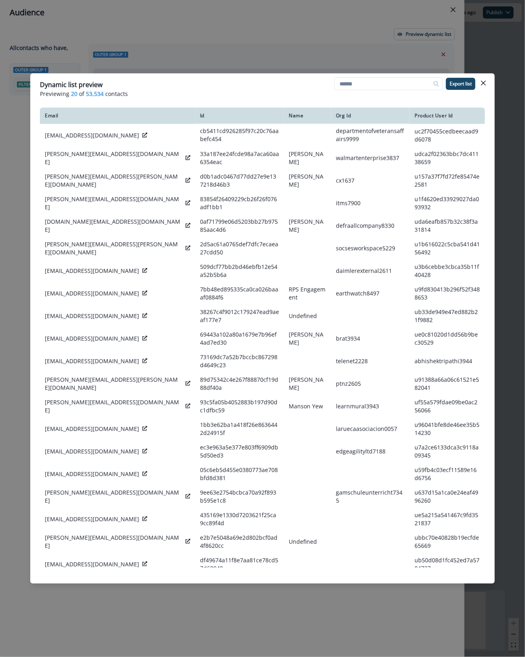 Image resolution: width=525 pixels, height=657 pixels. I want to click on td: departmentofveteransaffairs9999, so click(371, 135).